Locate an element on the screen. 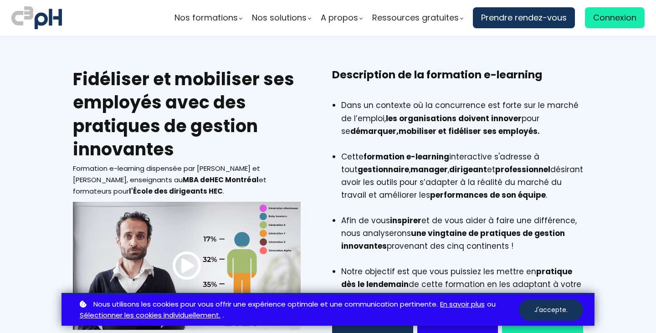 Image resolution: width=656 pixels, height=333 pixels. b: dirigeant is located at coordinates (468, 170).